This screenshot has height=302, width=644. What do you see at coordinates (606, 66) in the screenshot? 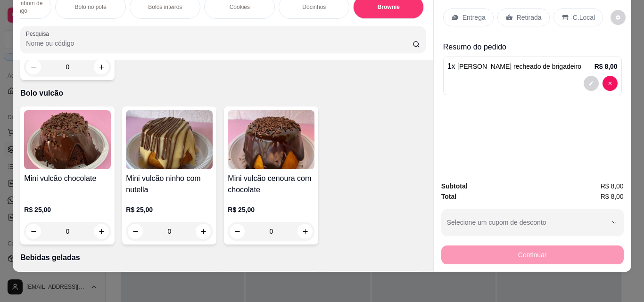
I see `p: R$ 8,00` at bounding box center [606, 66].